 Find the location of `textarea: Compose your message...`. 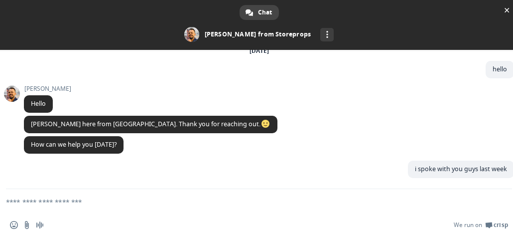

textarea: Compose your message... is located at coordinates (247, 201).